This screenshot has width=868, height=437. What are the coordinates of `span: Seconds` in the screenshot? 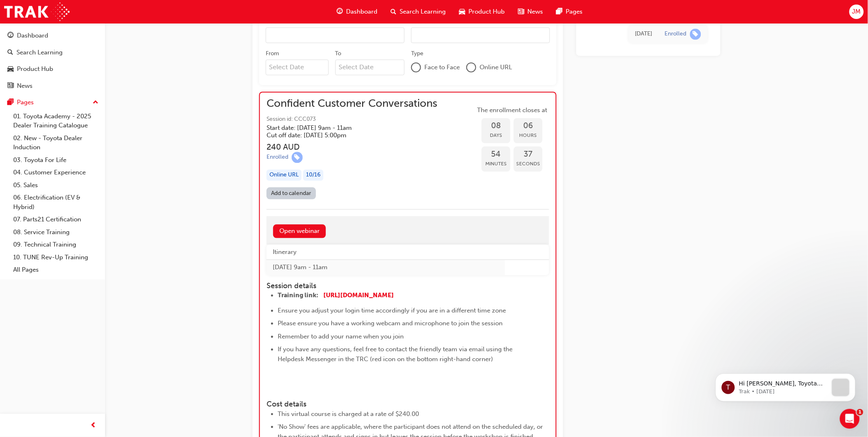 It's located at (528, 163).